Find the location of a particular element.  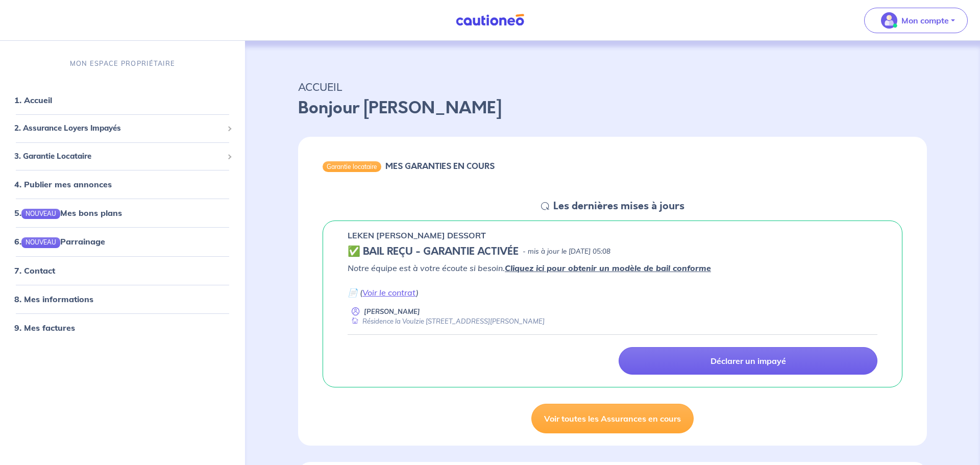

div: 7. Contact is located at coordinates (122, 270).